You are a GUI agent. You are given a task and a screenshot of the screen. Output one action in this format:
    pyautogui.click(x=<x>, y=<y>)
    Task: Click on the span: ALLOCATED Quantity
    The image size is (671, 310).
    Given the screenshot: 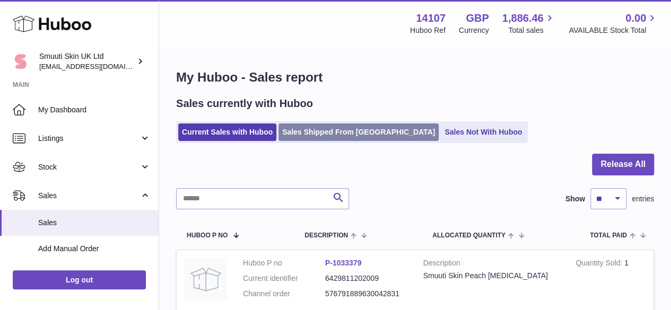 What is the action you would take?
    pyautogui.click(x=469, y=235)
    